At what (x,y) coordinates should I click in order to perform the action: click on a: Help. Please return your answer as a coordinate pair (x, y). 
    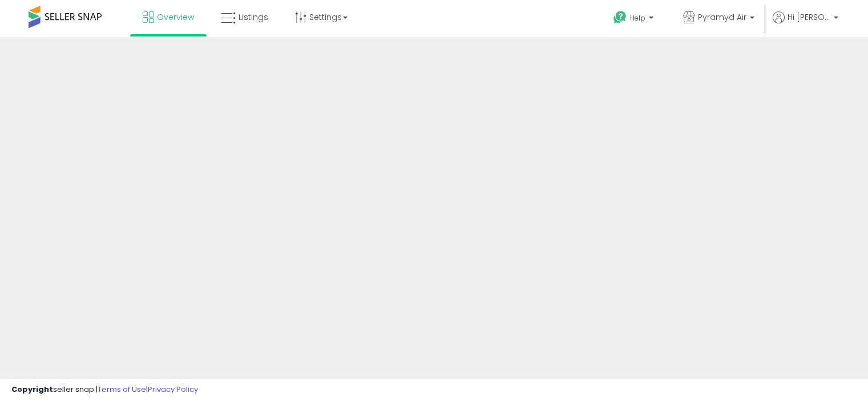
    Looking at the image, I should click on (635, 19).